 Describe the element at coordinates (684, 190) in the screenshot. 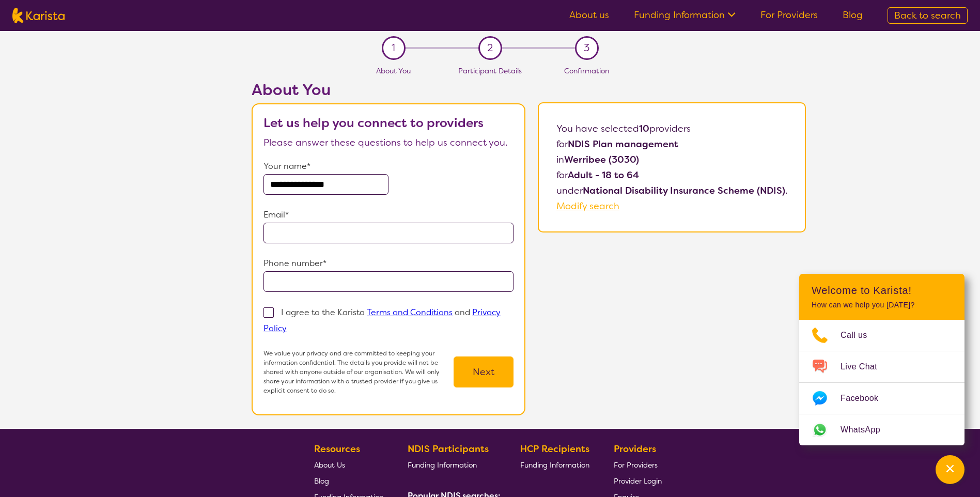

I see `b: National Disability Insurance Scheme (NDIS)` at that location.